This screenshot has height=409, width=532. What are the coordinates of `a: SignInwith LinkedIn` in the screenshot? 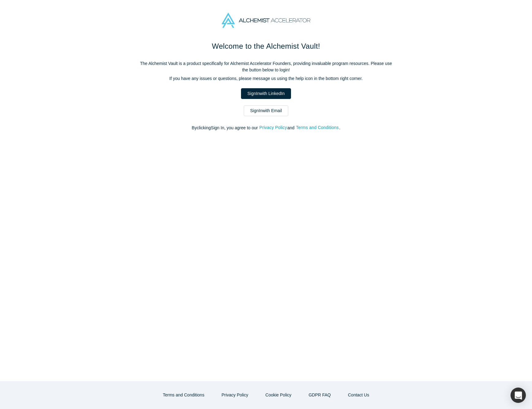 It's located at (266, 93).